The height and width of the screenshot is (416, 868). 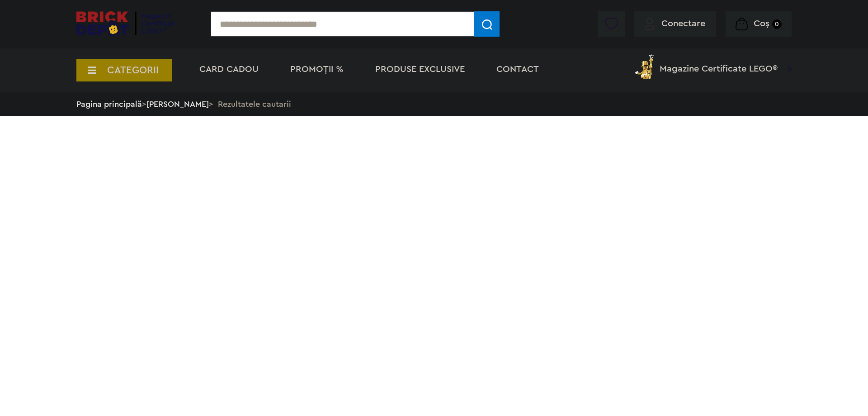 I want to click on a: Card Cadou, so click(x=229, y=69).